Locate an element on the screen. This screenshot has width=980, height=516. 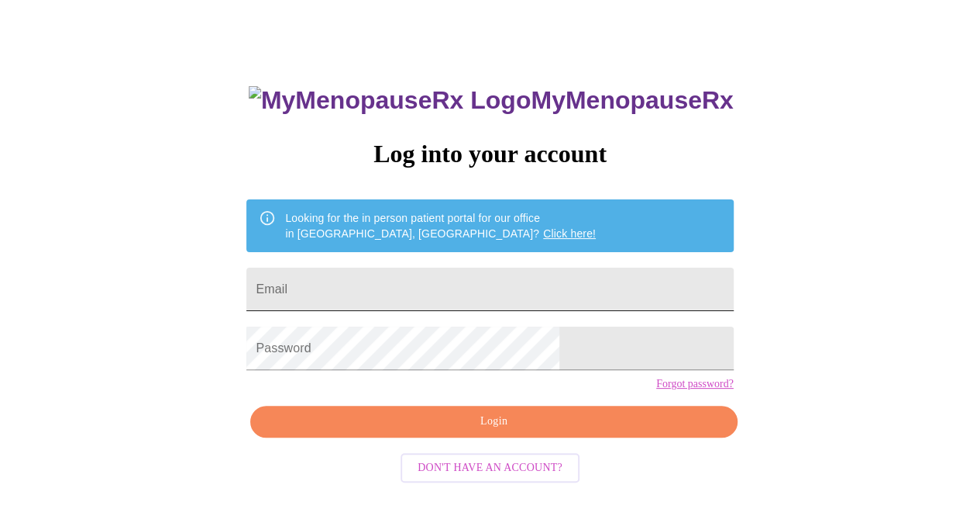
button: Login is located at coordinates (493, 421).